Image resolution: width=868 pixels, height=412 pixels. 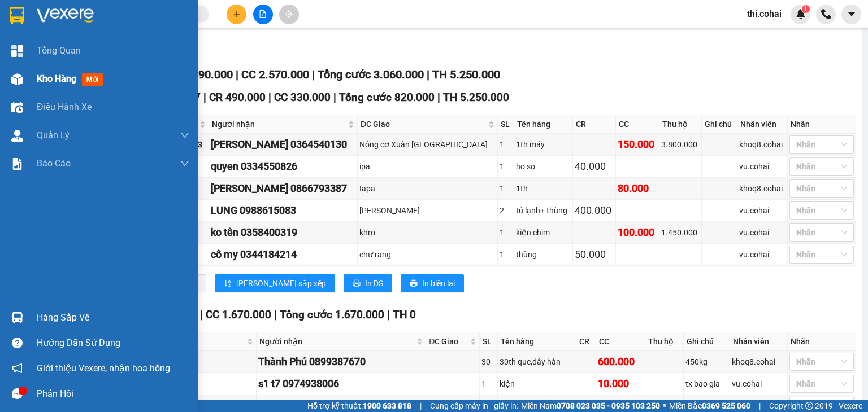 I want to click on div: ko tên 0358400319, so click(x=283, y=232).